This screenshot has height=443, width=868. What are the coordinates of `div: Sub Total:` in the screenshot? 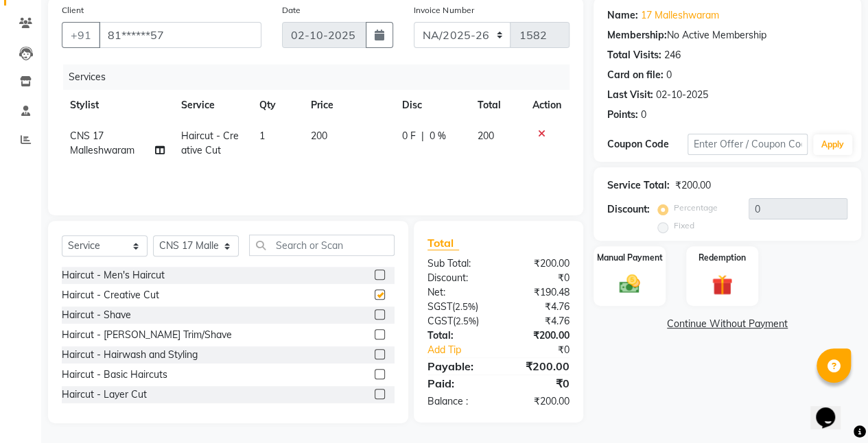 It's located at (457, 263).